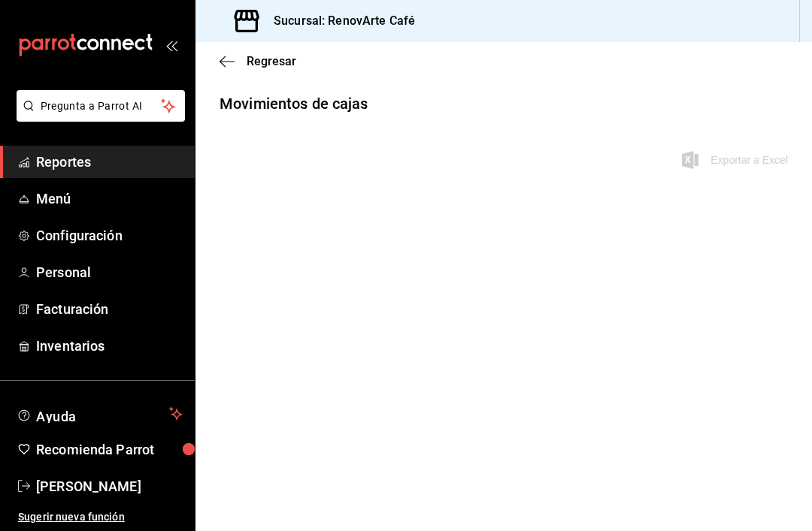  Describe the element at coordinates (294, 103) in the screenshot. I see `div: Movimientos de cajas` at that location.